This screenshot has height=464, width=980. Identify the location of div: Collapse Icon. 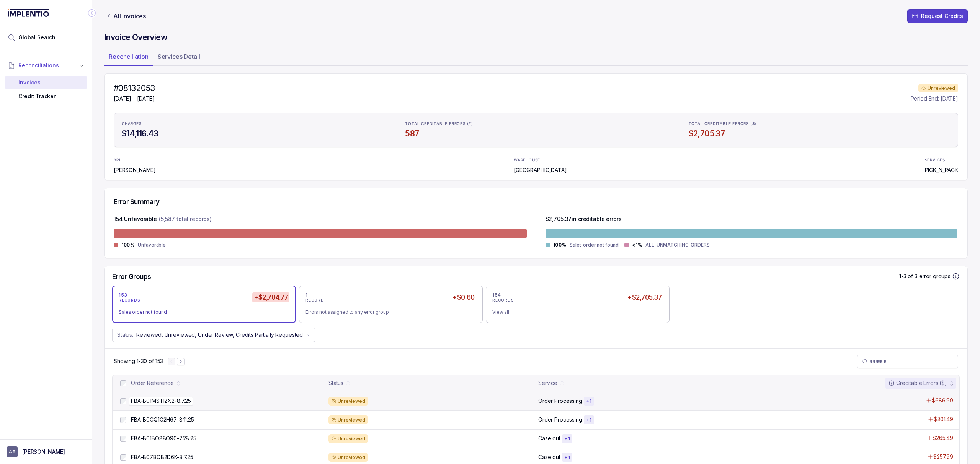
(92, 13).